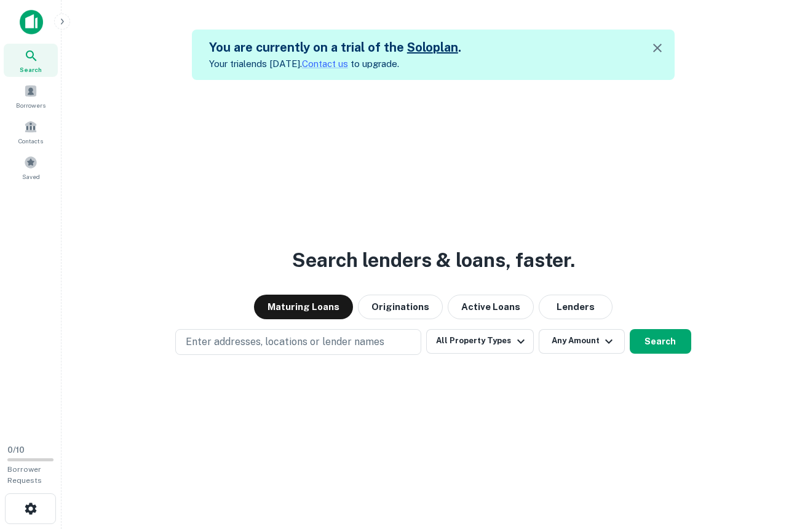  Describe the element at coordinates (31, 141) in the screenshot. I see `span: Contacts` at that location.